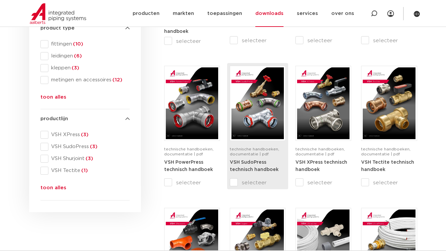 The width and height of the screenshot is (446, 251). What do you see at coordinates (85, 56) in the screenshot?
I see `div: leidingen(6)` at bounding box center [85, 56].